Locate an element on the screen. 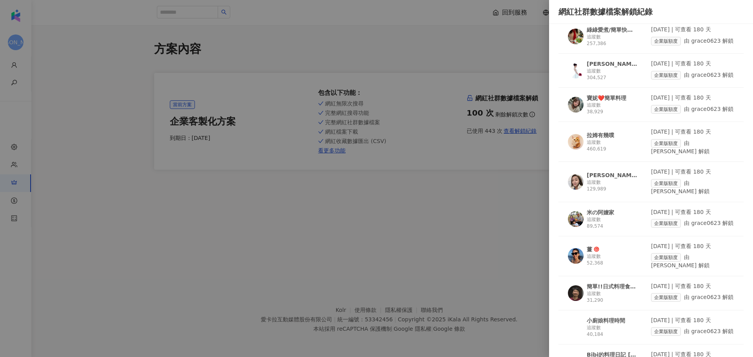 Image resolution: width=753 pixels, height=357 pixels. div: 追蹤數 304,527 is located at coordinates (612, 75).